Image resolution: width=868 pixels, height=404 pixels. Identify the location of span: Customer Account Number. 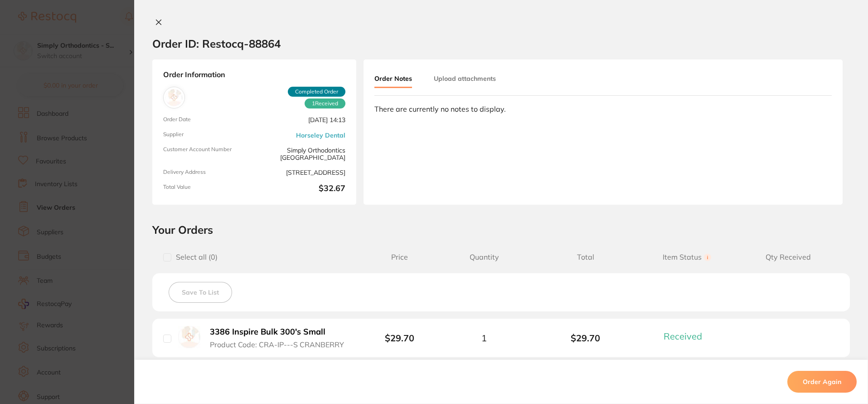
(207, 153).